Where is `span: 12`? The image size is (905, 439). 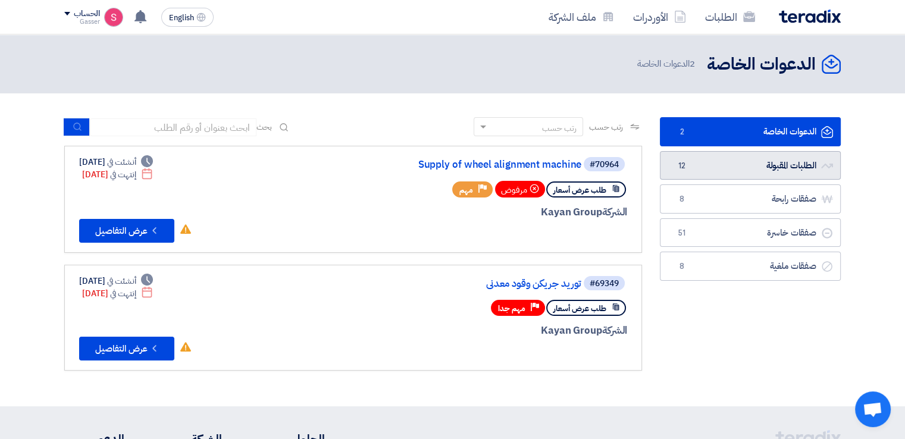
span: 12 is located at coordinates (682, 166).